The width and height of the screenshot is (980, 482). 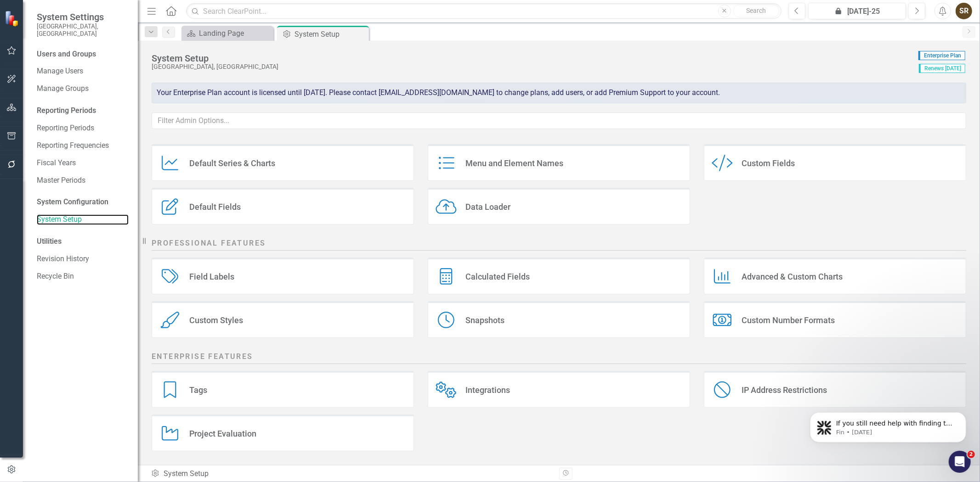 I want to click on a: Manage Users, so click(x=83, y=71).